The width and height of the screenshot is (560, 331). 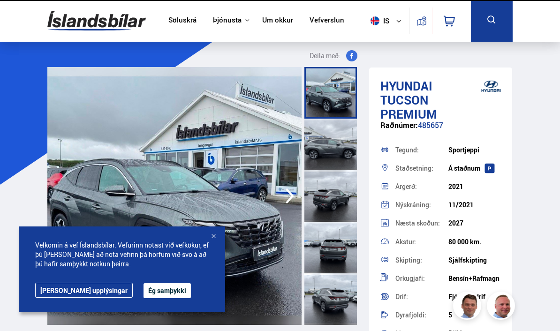 What do you see at coordinates (421, 242) in the screenshot?
I see `div: Akstur:` at bounding box center [421, 242].